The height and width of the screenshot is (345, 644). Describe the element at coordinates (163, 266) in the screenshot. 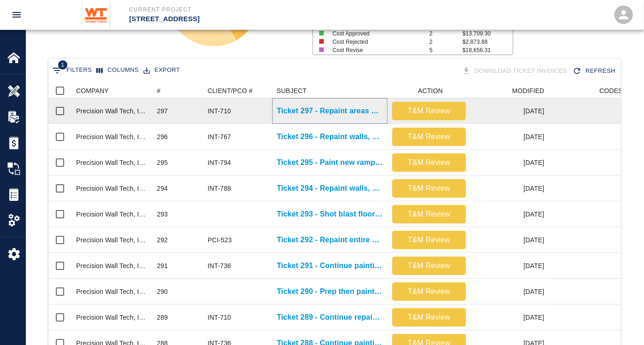

I see `div: 291` at that location.